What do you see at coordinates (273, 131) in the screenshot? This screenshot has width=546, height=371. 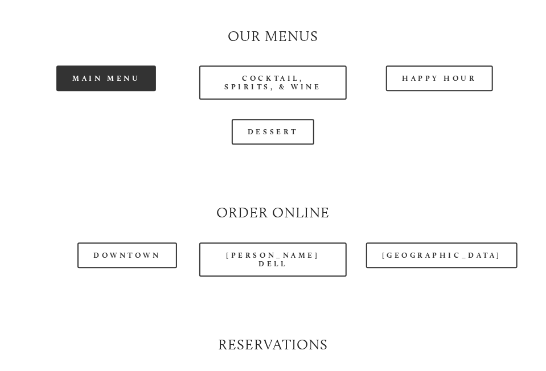 I see `a: Dessert` at bounding box center [273, 131].